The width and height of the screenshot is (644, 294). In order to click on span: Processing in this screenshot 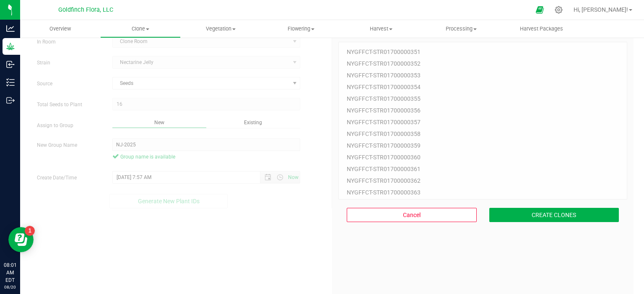, I will do `click(462, 29)`.